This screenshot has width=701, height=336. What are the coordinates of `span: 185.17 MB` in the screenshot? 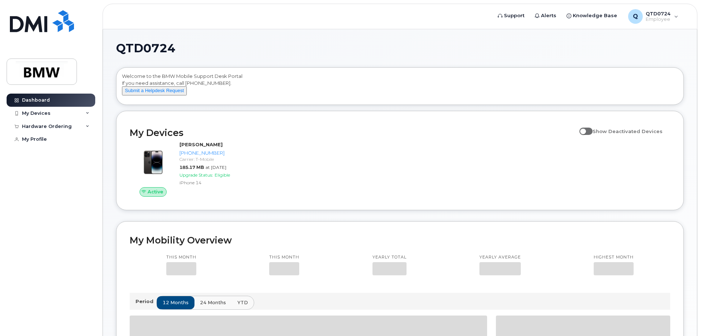 It's located at (191, 167).